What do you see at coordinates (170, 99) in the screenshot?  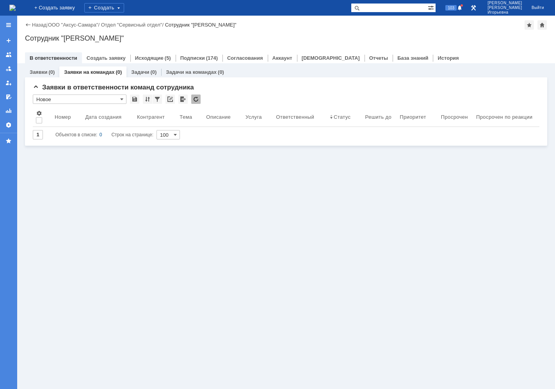 I see `div: Скопировать ссылку на список` at bounding box center [170, 99].